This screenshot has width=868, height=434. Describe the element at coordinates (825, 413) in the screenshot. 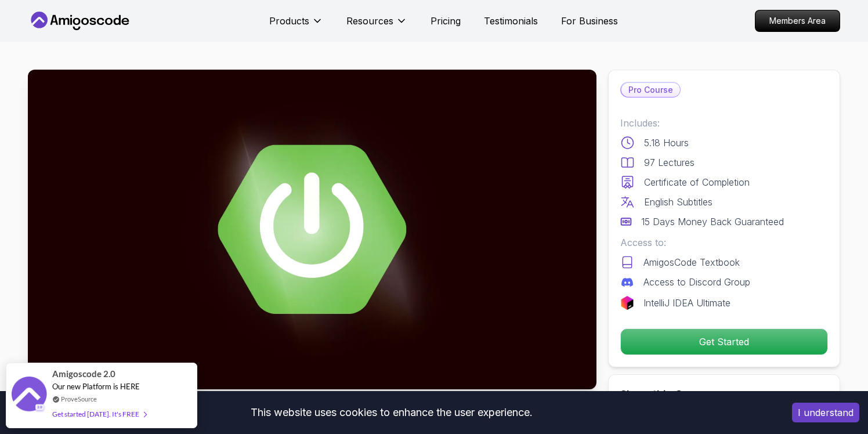

I see `button: Accept cookies` at that location.